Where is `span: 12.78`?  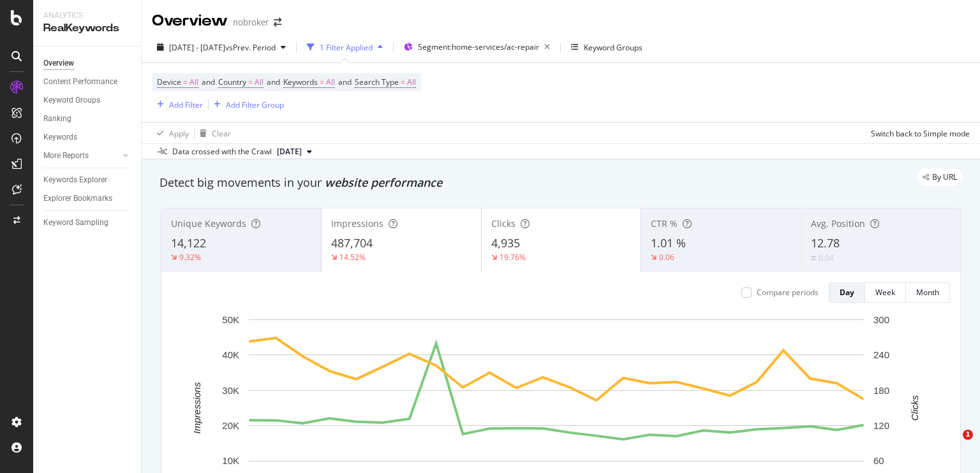
span: 12.78 is located at coordinates (825, 243).